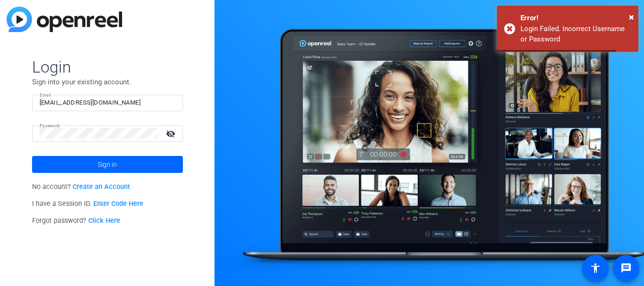 The image size is (644, 286). Describe the element at coordinates (45, 95) in the screenshot. I see `mat-label: Email` at that location.